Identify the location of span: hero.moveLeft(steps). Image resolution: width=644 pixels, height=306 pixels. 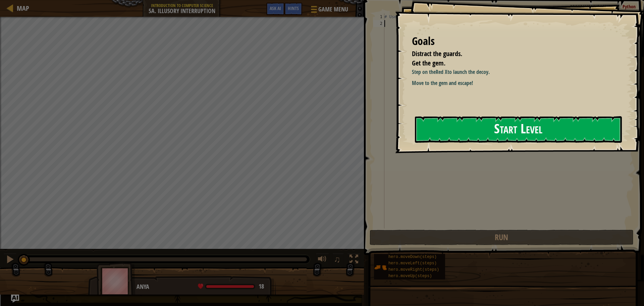
(413, 263).